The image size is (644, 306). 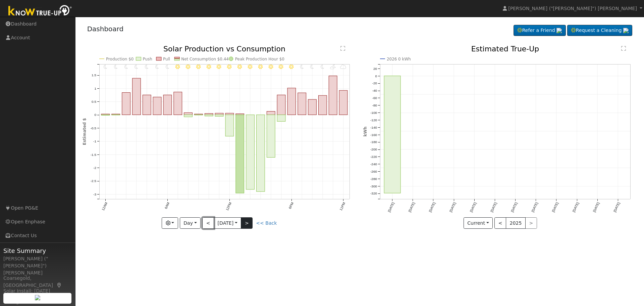 I want to click on text: -240, so click(x=374, y=164).